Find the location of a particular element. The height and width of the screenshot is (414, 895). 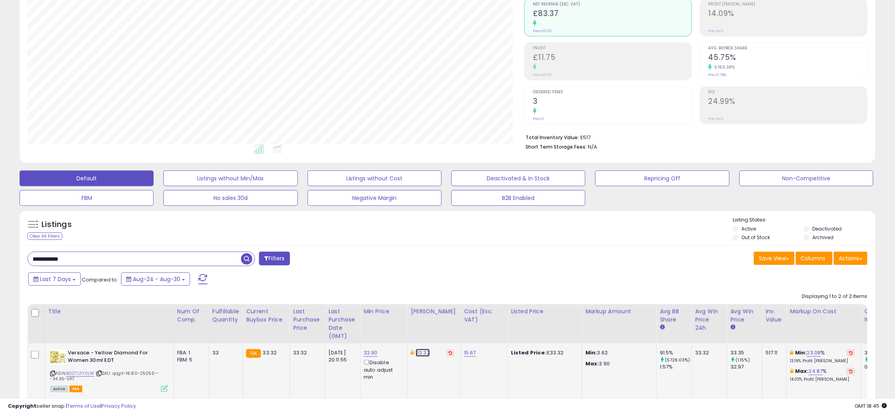

div: Fulfillable Quantity is located at coordinates (226, 316).